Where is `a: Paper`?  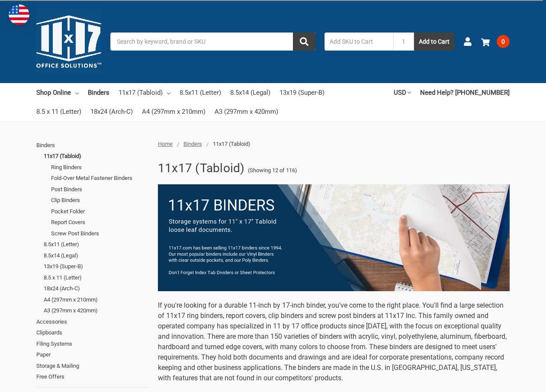
a: Paper is located at coordinates (92, 355).